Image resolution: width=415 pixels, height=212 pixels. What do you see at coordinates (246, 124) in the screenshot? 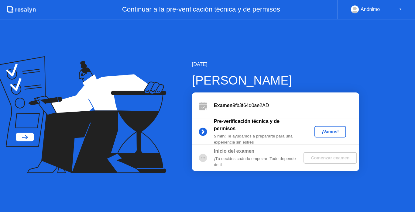
I see `b: Pre-verificación técnica y de permisos` at bounding box center [246, 124].